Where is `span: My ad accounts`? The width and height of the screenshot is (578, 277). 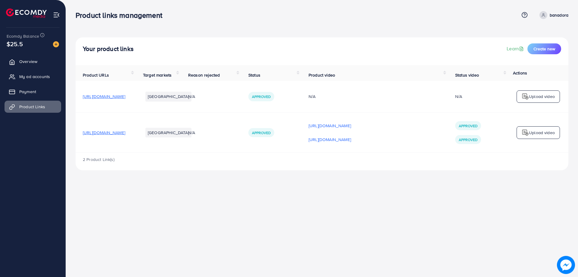 span: My ad accounts is located at coordinates (35, 76).